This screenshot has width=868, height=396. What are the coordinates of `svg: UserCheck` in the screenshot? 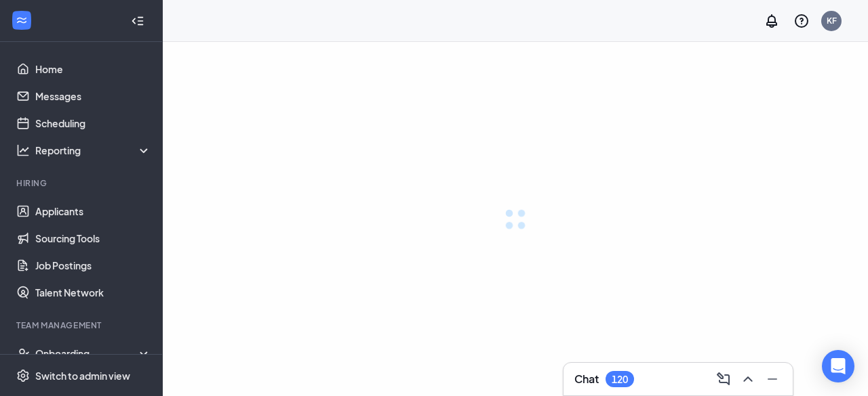 It's located at (23, 354).